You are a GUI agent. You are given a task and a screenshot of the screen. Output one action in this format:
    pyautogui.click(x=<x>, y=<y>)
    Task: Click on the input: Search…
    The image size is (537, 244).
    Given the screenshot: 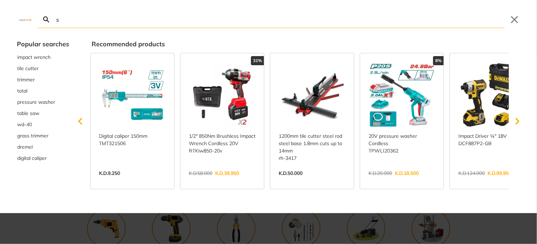 What is the action you would take?
    pyautogui.click(x=280, y=19)
    